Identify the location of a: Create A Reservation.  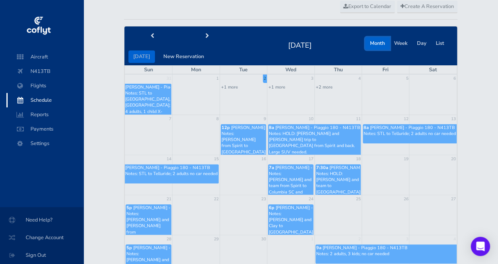
(427, 7).